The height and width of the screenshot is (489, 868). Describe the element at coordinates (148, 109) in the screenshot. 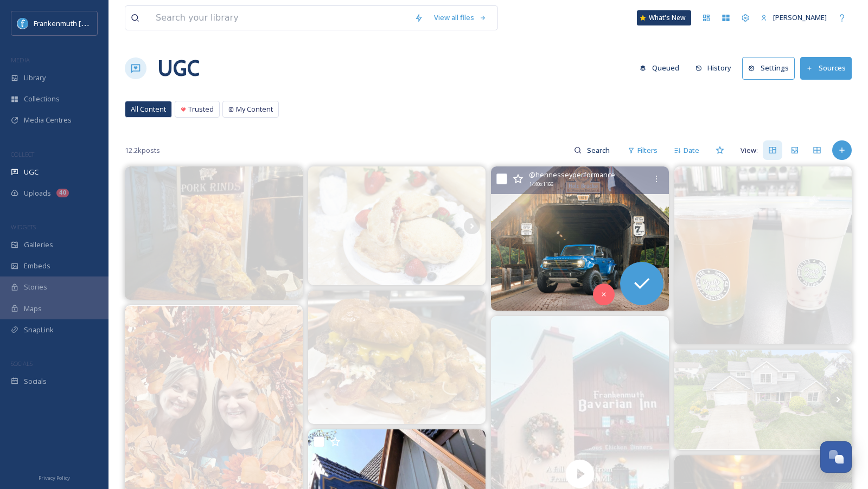

I see `span: All Content` at that location.